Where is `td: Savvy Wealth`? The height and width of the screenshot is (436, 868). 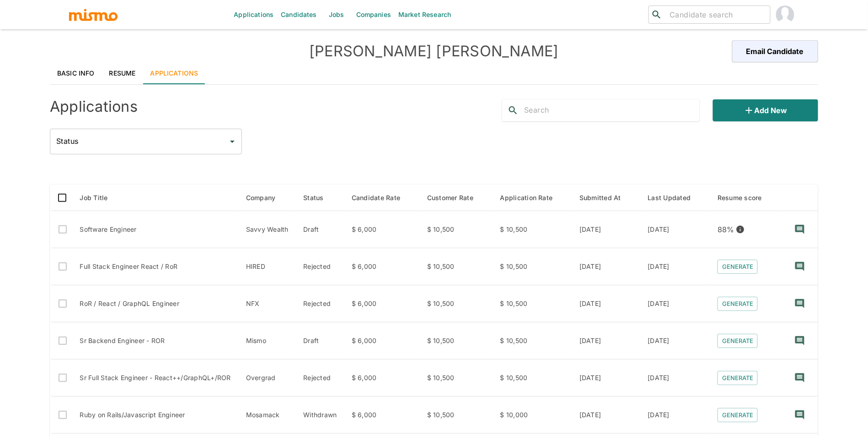
td: Savvy Wealth is located at coordinates (267, 229).